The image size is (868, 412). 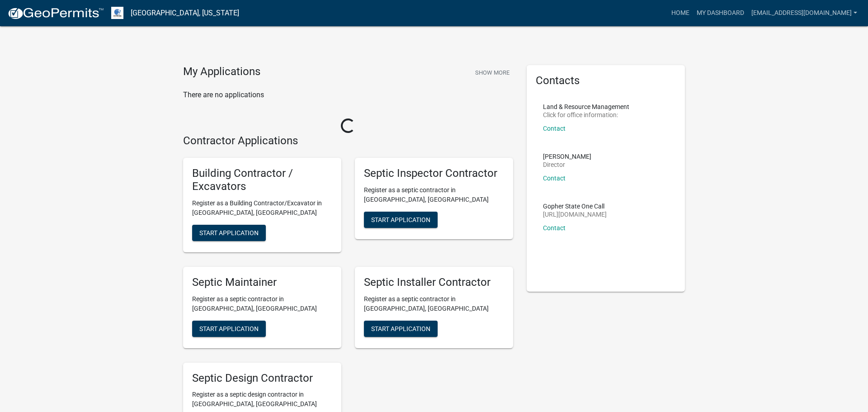 I want to click on h5: Septic Installer Contractor, so click(x=434, y=282).